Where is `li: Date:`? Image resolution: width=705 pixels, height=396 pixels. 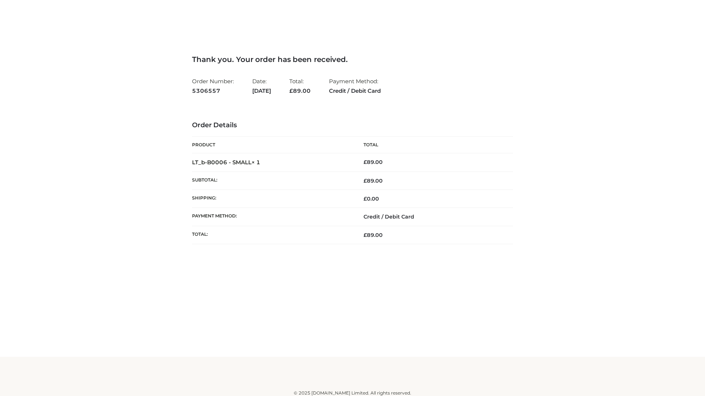 li: Date: is located at coordinates (261, 86).